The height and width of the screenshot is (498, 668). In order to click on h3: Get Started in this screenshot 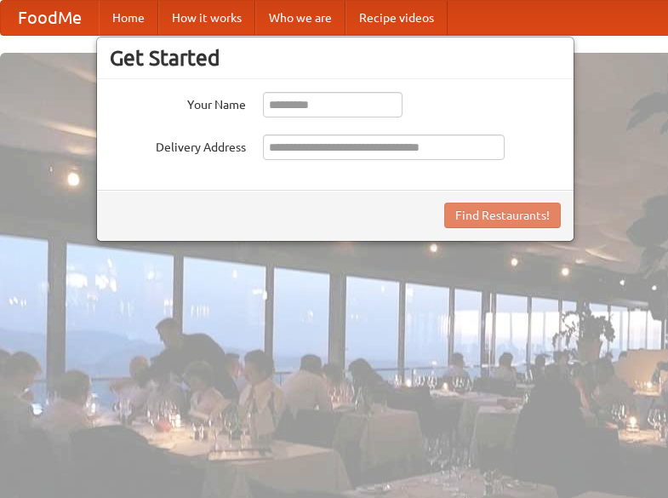, I will do `click(335, 58)`.